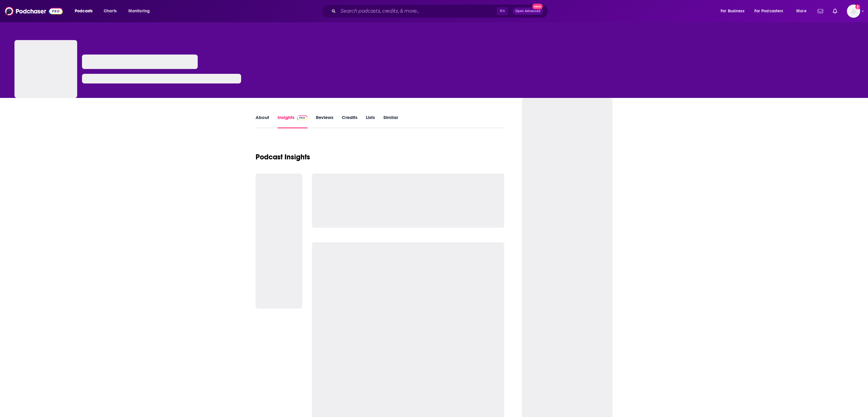 The width and height of the screenshot is (868, 417). I want to click on a: Credits, so click(350, 121).